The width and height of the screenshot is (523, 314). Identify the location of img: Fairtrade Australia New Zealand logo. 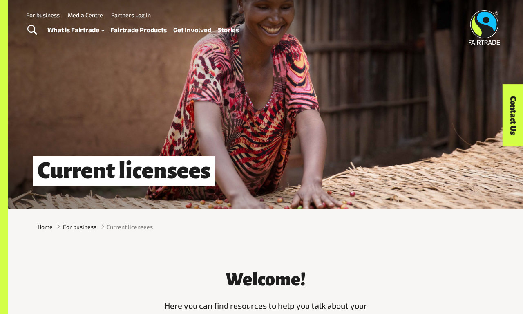
(484, 27).